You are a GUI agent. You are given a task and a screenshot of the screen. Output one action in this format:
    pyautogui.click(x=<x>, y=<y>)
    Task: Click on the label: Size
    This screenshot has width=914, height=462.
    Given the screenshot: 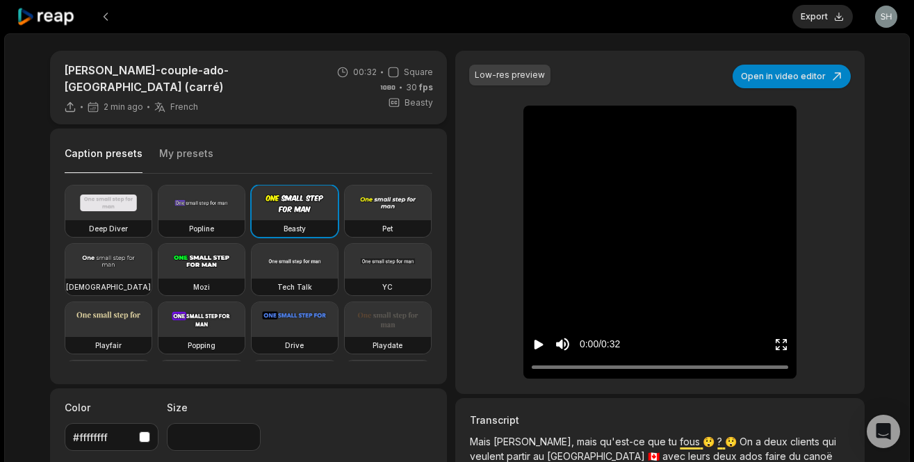 What is the action you would take?
    pyautogui.click(x=213, y=407)
    